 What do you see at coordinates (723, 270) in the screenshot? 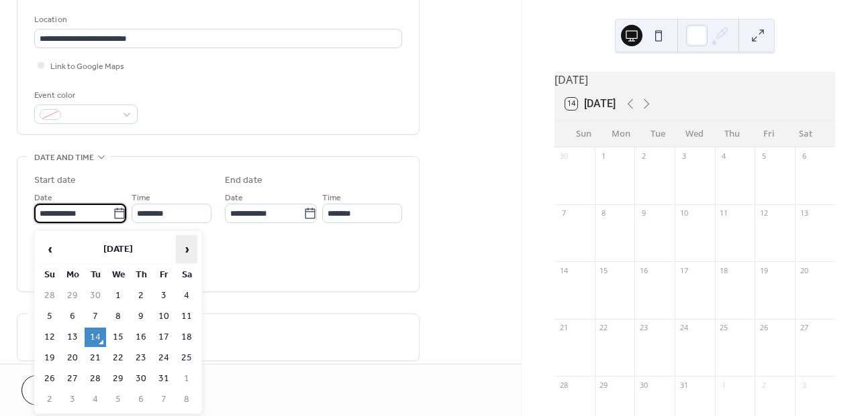
I see `div: 18` at bounding box center [723, 270].